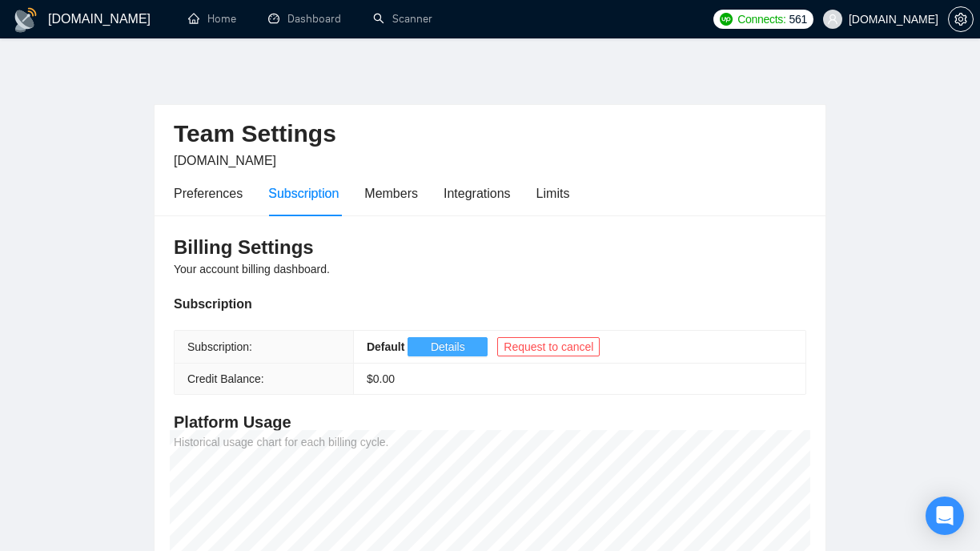  Describe the element at coordinates (960, 19) in the screenshot. I see `button: setting` at that location.